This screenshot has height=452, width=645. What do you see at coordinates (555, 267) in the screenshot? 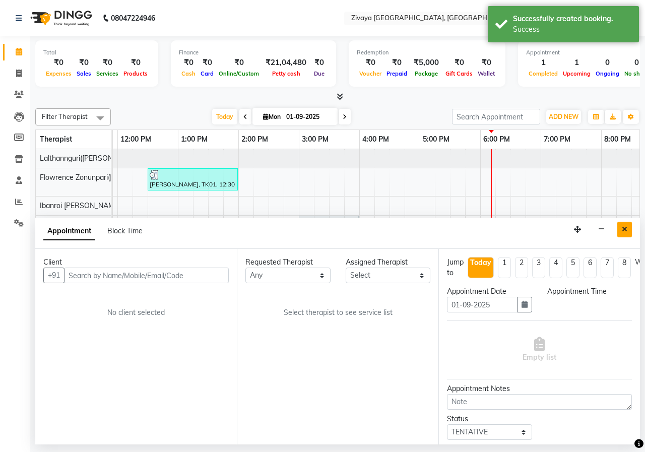
I see `li: 4` at bounding box center [555, 267].